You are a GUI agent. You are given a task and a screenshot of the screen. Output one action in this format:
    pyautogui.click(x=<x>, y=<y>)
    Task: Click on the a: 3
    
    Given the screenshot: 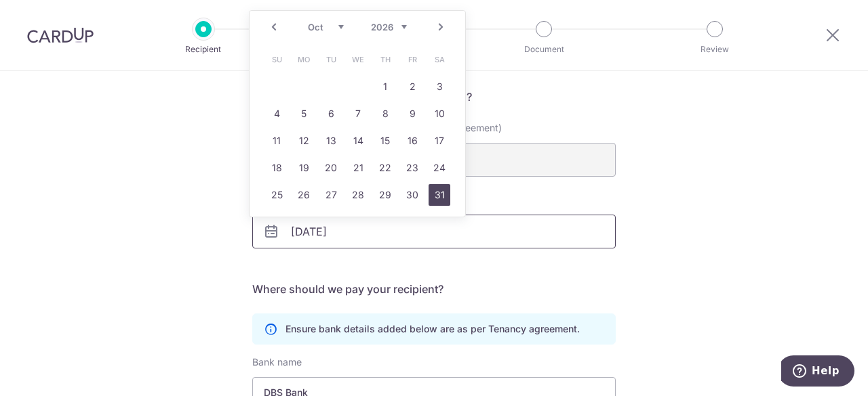 What is the action you would take?
    pyautogui.click(x=439, y=86)
    